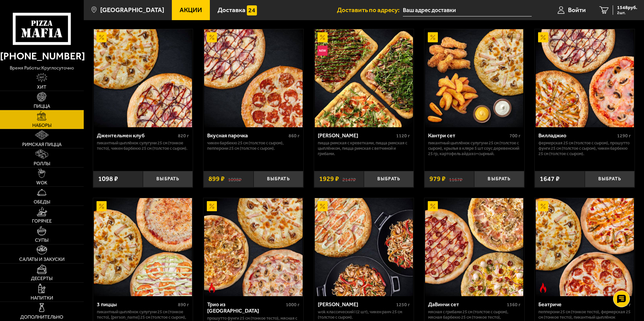 The width and height of the screenshot is (644, 321). What do you see at coordinates (183, 136) in the screenshot?
I see `span: 820 г` at bounding box center [183, 136].